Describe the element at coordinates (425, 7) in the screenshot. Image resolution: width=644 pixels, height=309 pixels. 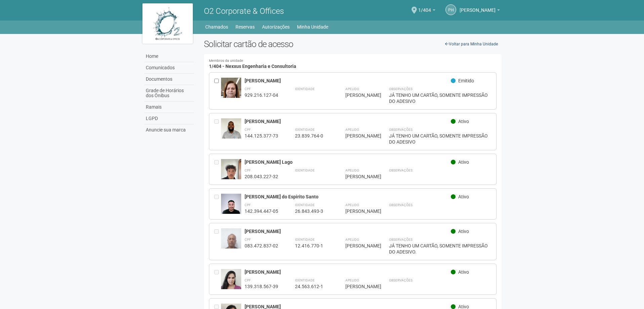
I see `span: 1/404` at that location.